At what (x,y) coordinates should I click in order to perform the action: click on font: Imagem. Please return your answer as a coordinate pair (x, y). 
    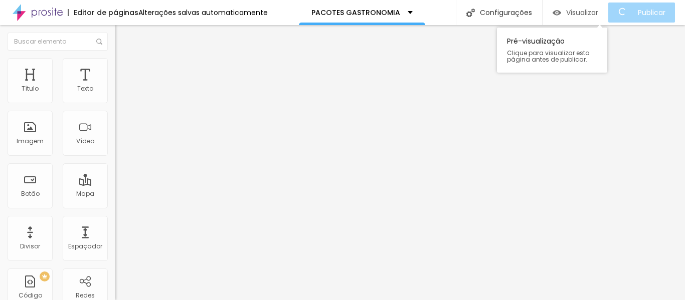
    Looking at the image, I should click on (30, 141).